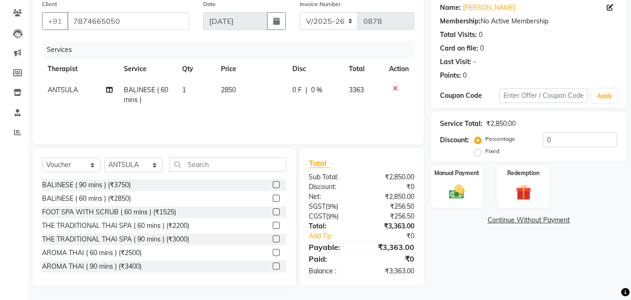 Image resolution: width=631 pixels, height=300 pixels. Describe the element at coordinates (232, 50) in the screenshot. I see `div: Services` at that location.